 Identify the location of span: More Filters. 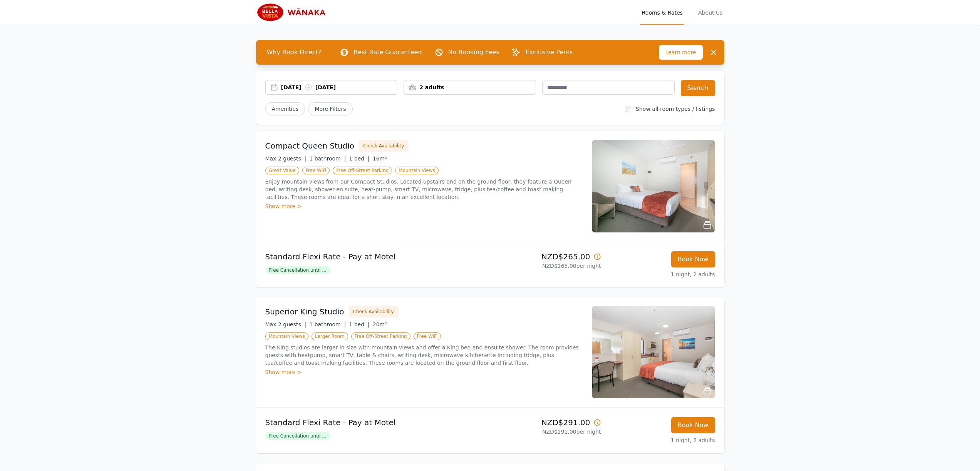
(330, 109).